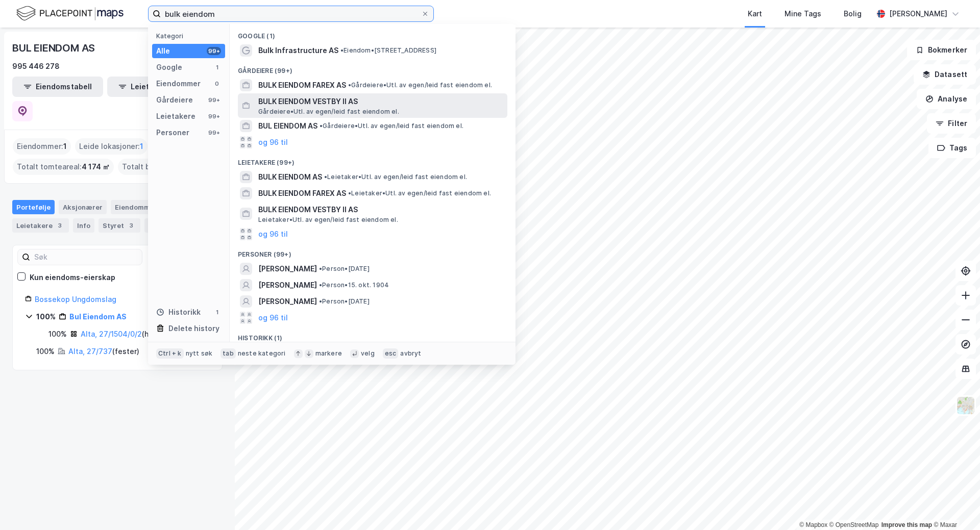  Describe the element at coordinates (119, 226) in the screenshot. I see `div: Styret` at that location.